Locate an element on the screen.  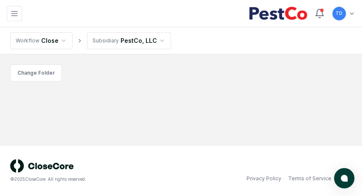
img: PestCo logo is located at coordinates (278, 14).